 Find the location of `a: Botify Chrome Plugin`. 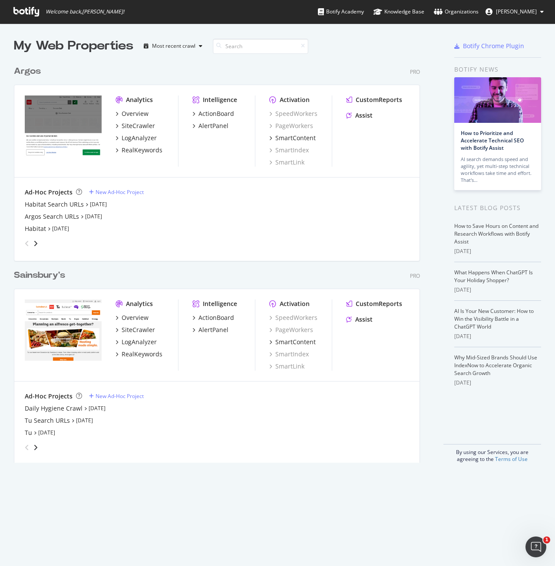

a: Botify Chrome Plugin is located at coordinates (489, 46).